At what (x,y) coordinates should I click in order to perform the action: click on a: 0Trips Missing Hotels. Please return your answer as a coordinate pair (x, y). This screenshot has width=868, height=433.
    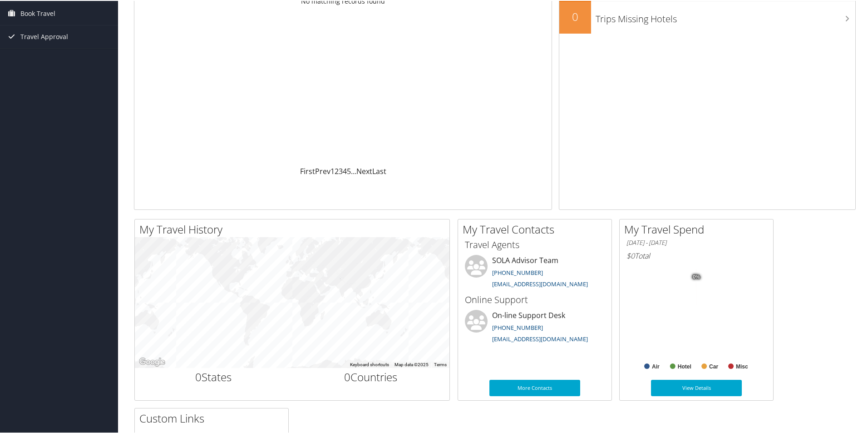
    Looking at the image, I should click on (707, 17).